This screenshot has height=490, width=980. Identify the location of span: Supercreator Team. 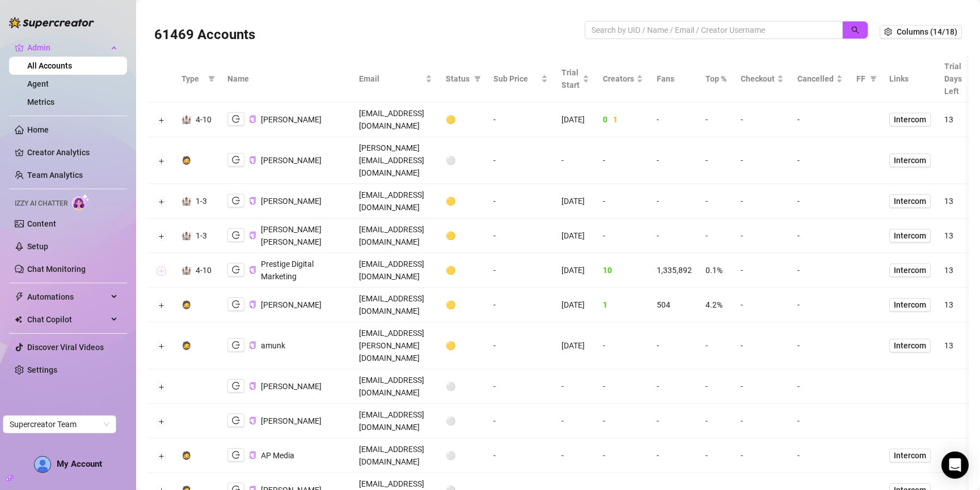
(60, 424).